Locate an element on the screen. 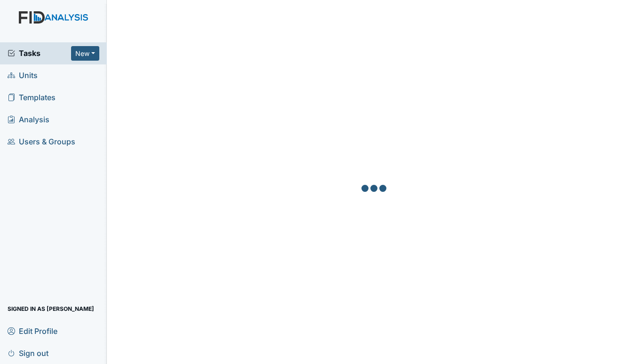 The image size is (641, 364). span: Users & Groups is located at coordinates (41, 141).